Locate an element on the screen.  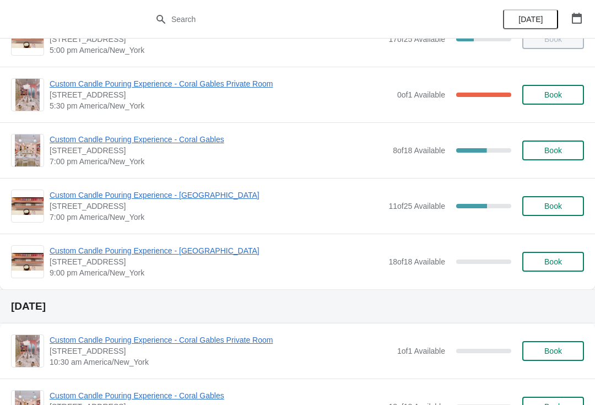
span: 0 of 1 Available is located at coordinates (421, 95).